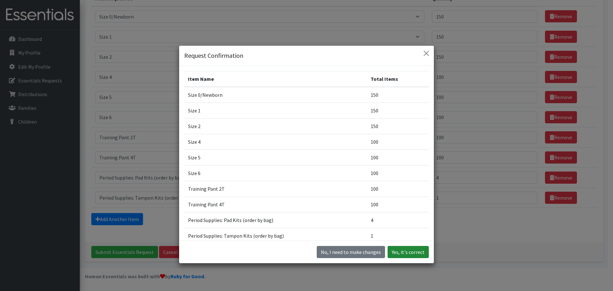  I want to click on td: Size 1, so click(276, 110).